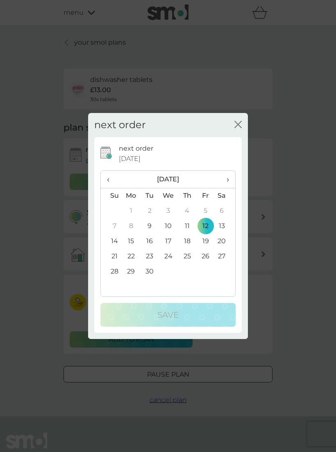 This screenshot has width=336, height=452. What do you see at coordinates (150, 196) in the screenshot?
I see `th: Tu` at bounding box center [150, 196].